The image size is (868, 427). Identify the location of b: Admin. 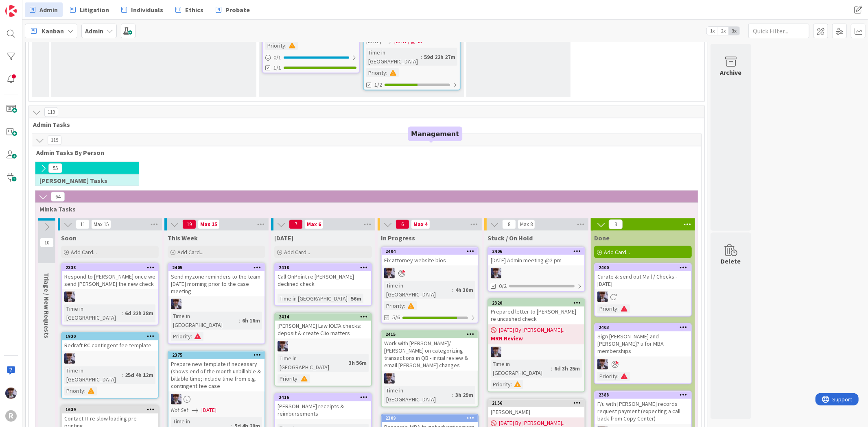
(94, 31).